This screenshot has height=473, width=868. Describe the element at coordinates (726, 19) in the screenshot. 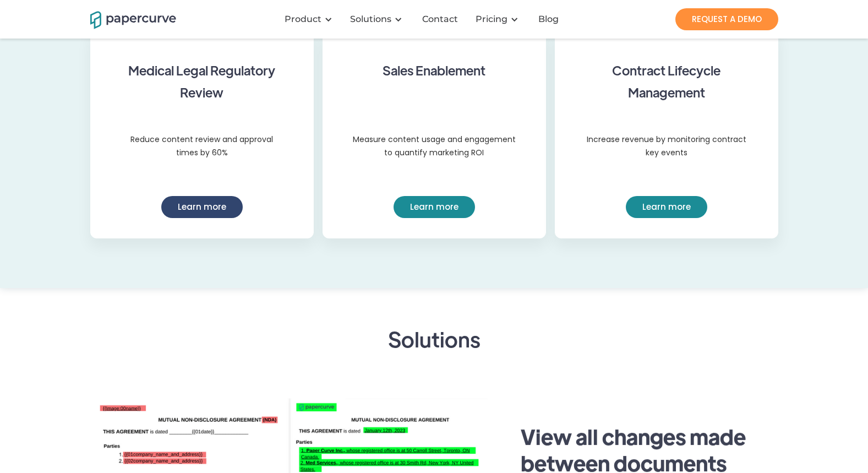

I see `a: REQUEST A DEMO` at that location.